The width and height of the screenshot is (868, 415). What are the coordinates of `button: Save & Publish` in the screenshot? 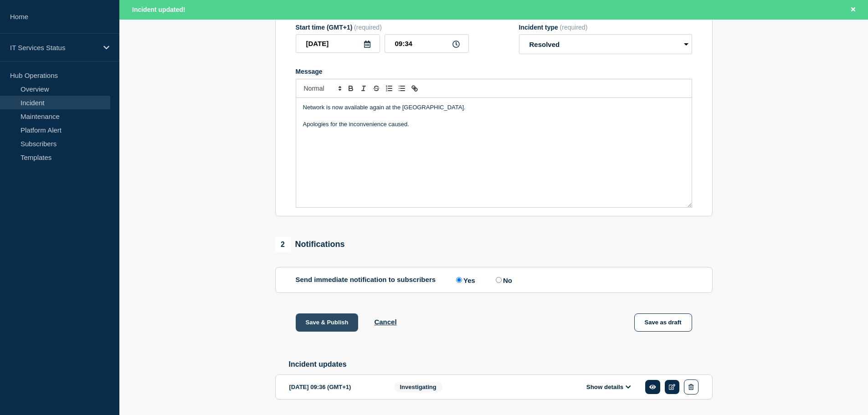 It's located at (327, 323).